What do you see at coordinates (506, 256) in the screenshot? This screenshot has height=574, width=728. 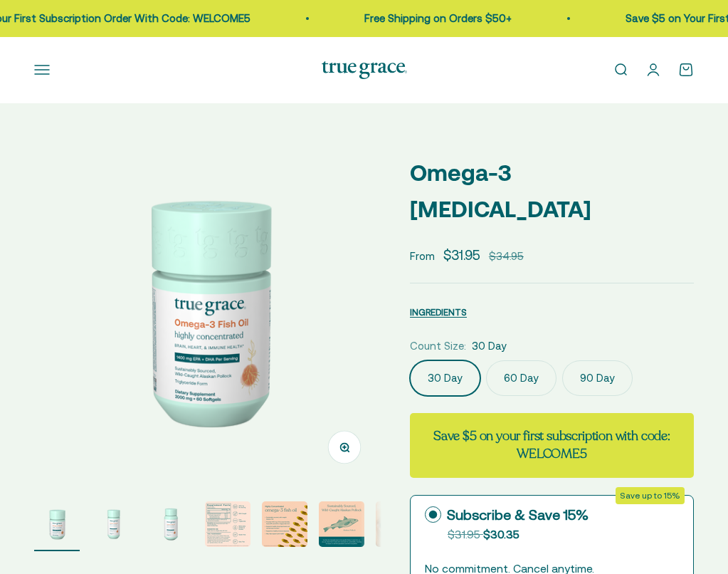 I see `compare-at-price: $34.95` at bounding box center [506, 256].